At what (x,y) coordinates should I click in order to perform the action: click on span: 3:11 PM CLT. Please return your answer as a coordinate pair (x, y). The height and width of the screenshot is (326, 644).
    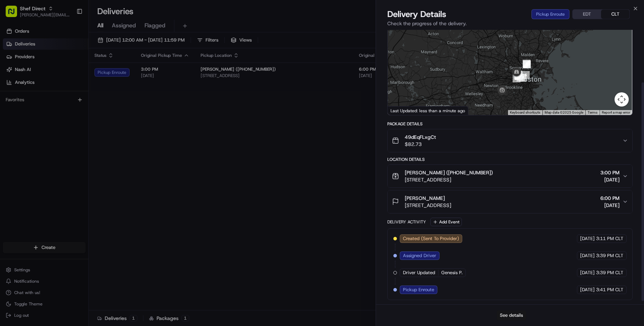
    Looking at the image, I should click on (610, 238).